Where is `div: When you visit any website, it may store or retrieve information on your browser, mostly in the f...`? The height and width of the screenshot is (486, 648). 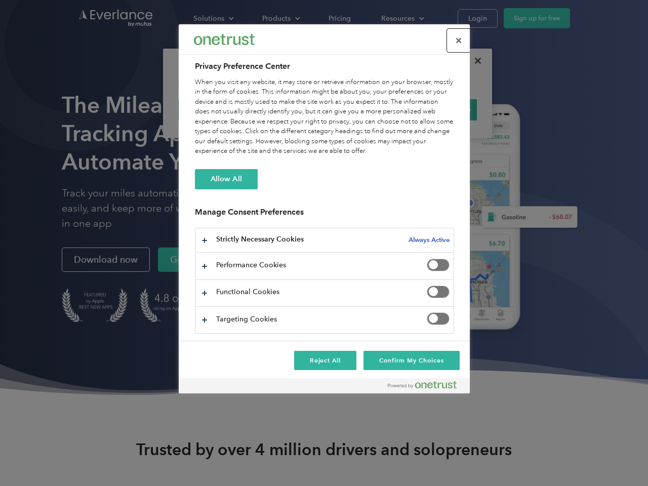 div: When you visit any website, it may store or retrieve information on your browser, mostly in the f... is located at coordinates (324, 117).